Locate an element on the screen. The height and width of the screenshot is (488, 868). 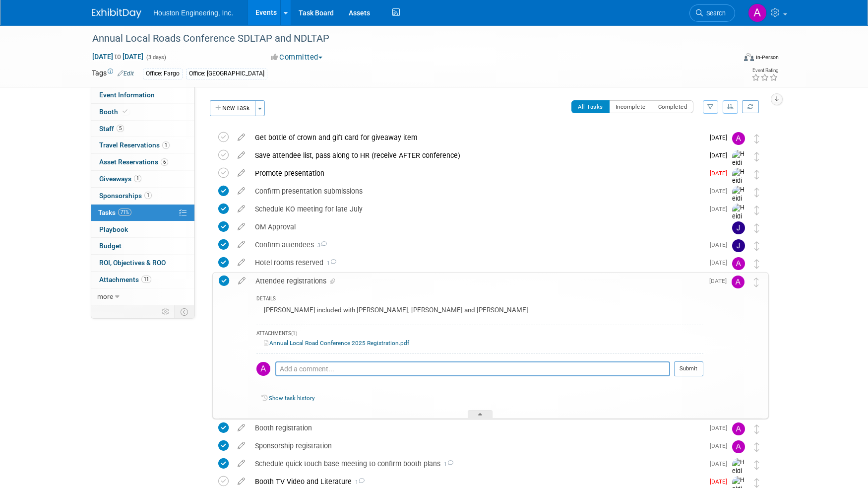
div: Schedule quick touch base meeting to confirm booth plans is located at coordinates (477, 464).